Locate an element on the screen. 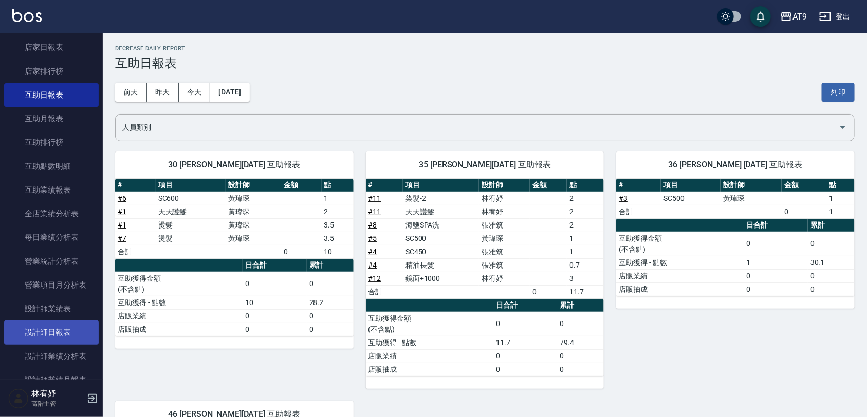  input: 人員名稱 is located at coordinates (477, 127).